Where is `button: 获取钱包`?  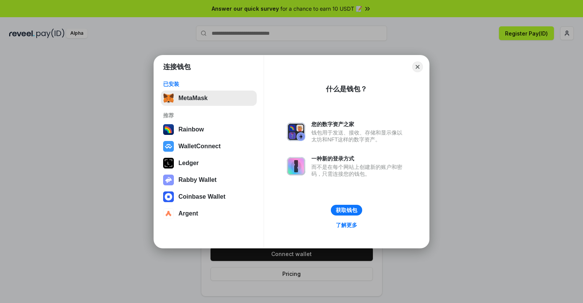
button: 获取钱包 is located at coordinates (347, 210).